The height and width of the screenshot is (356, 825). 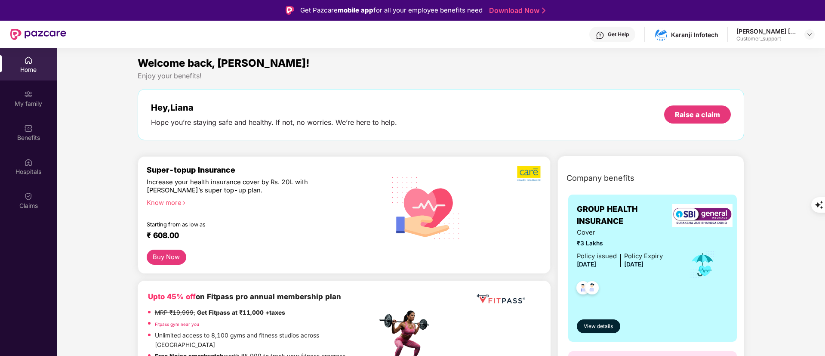 I want to click on button: View details, so click(x=598, y=326).